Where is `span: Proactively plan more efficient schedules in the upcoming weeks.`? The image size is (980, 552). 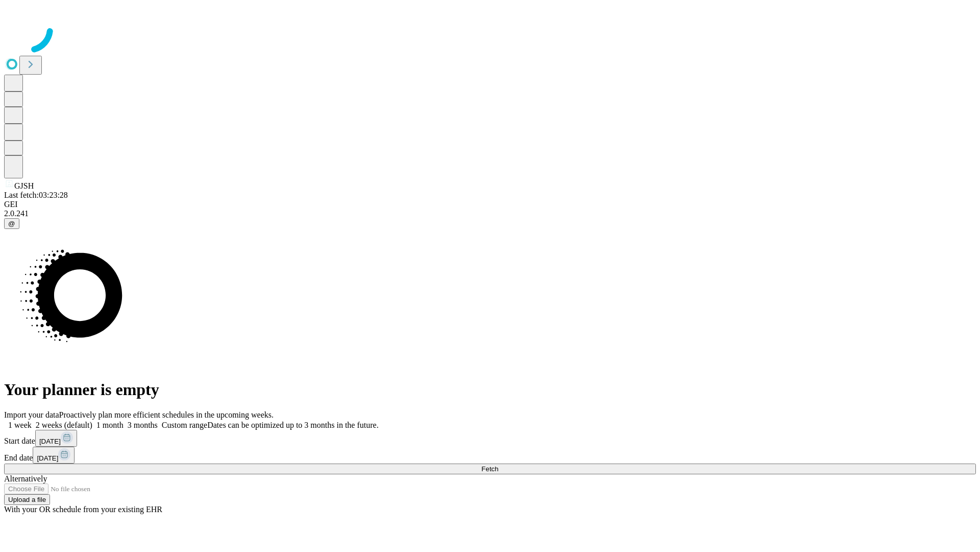
span: Proactively plan more efficient schedules in the upcoming weeks. is located at coordinates (166, 414).